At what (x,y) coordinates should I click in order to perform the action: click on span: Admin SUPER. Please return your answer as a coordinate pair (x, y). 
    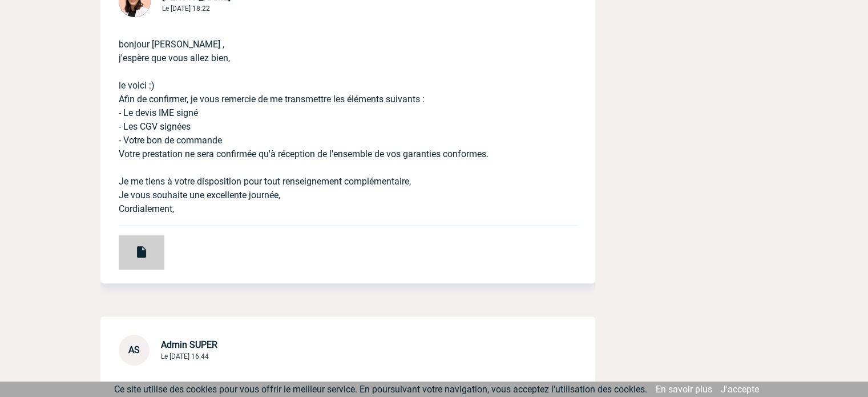
    Looking at the image, I should click on (189, 344).